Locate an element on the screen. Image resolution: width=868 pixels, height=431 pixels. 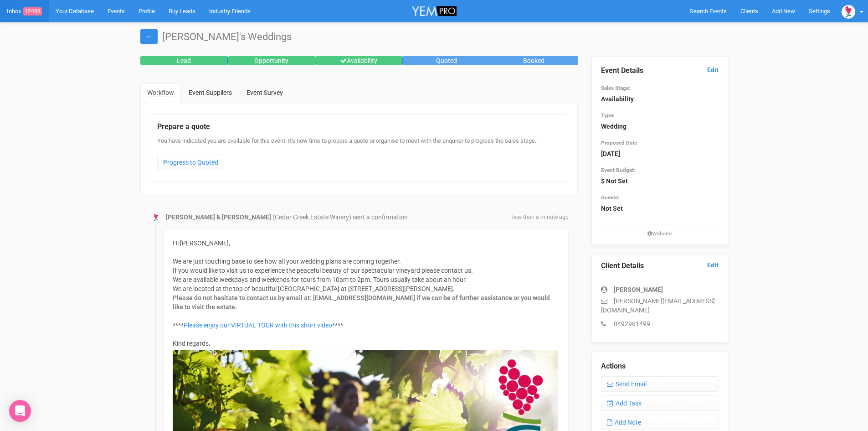
div: You have indicated you are available for this event. It's now time to prepare a quote or organise... is located at coordinates (359, 155).